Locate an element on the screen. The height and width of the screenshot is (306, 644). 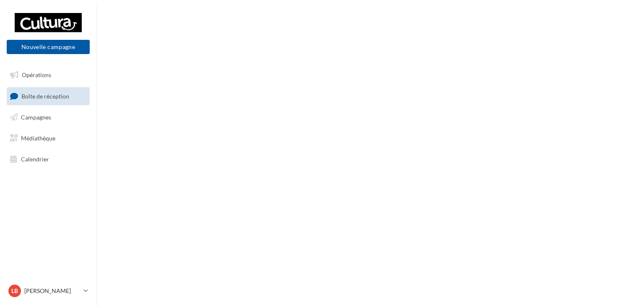
span: LB is located at coordinates (15, 291).